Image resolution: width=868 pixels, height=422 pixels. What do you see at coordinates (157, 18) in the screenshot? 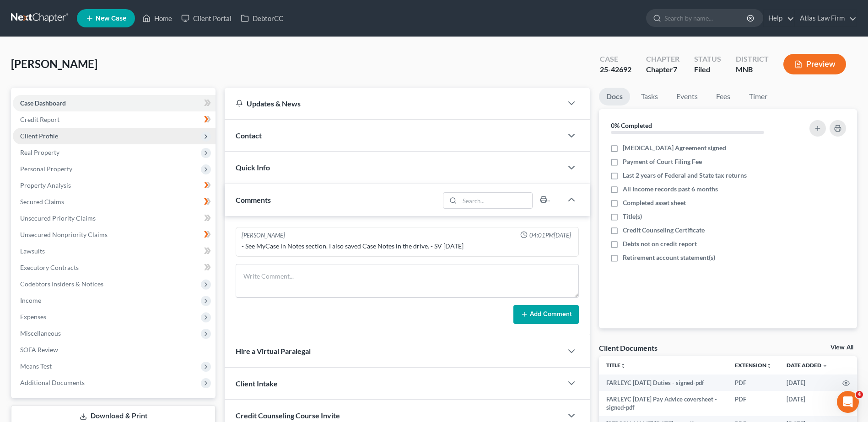
I see `a: Home` at bounding box center [157, 18].